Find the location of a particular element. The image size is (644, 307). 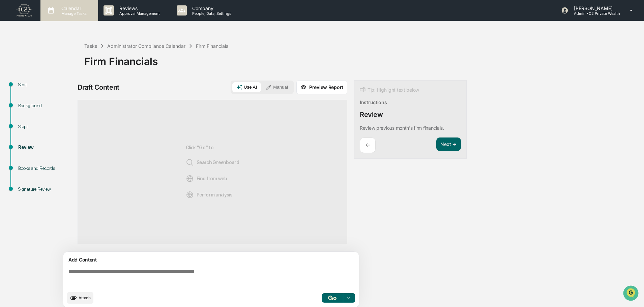

button: upload document is located at coordinates (80, 298).